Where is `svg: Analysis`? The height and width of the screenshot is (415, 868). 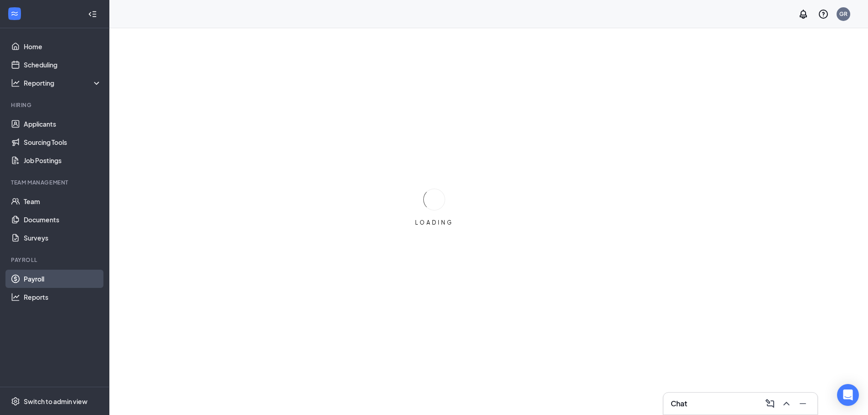 svg: Analysis is located at coordinates (16, 83).